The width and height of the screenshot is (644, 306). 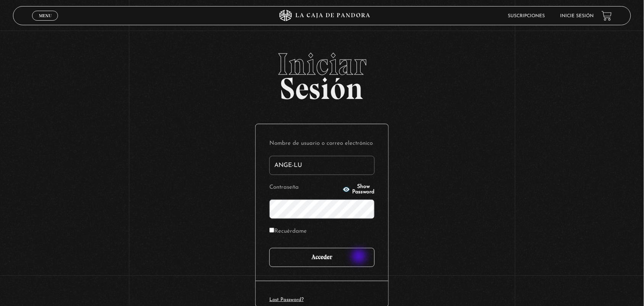 What do you see at coordinates (322, 73) in the screenshot?
I see `h2: Sesión` at bounding box center [322, 73].